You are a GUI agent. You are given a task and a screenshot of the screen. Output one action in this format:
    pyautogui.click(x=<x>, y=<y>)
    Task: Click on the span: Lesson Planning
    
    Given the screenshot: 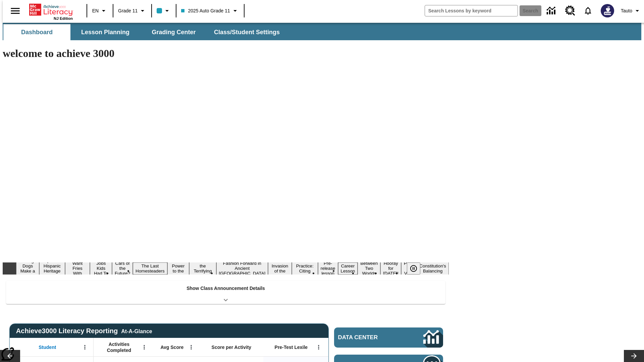 What is the action you would take?
    pyautogui.click(x=105, y=32)
    